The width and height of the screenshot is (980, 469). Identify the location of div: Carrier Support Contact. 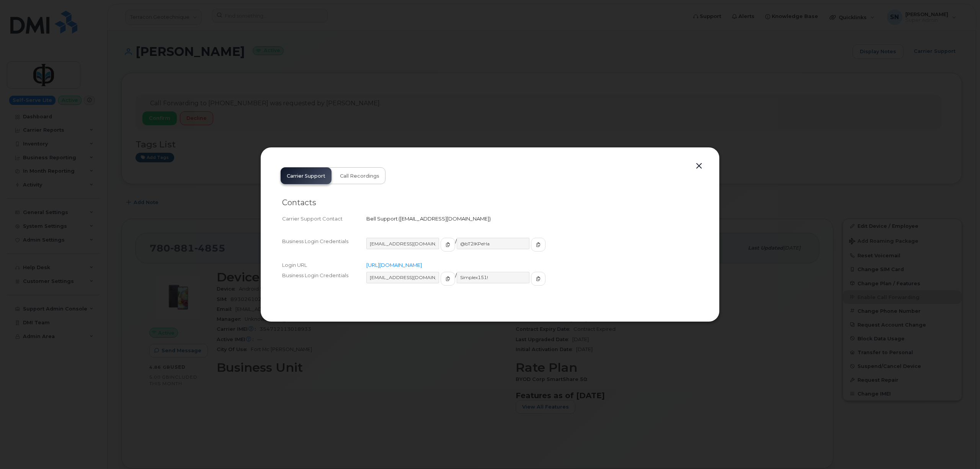
(325, 218).